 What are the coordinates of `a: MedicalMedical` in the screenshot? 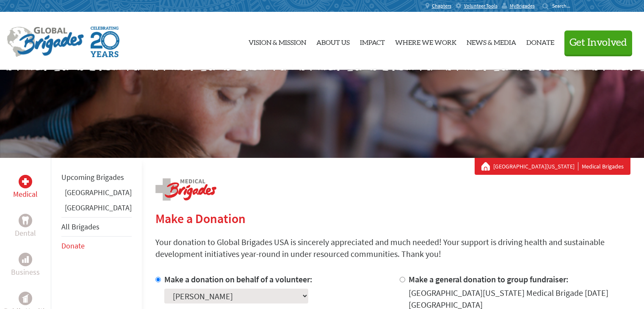 It's located at (26, 188).